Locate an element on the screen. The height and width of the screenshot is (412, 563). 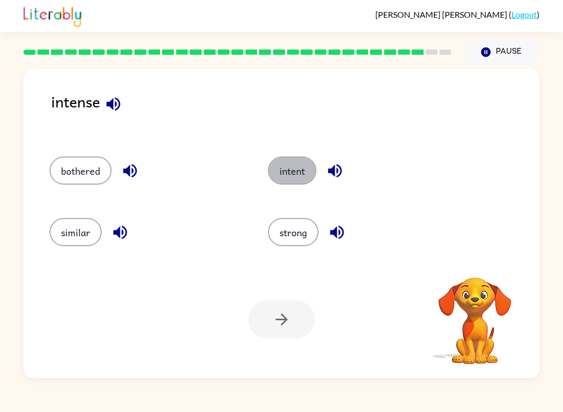
img: Literably is located at coordinates (52, 16).